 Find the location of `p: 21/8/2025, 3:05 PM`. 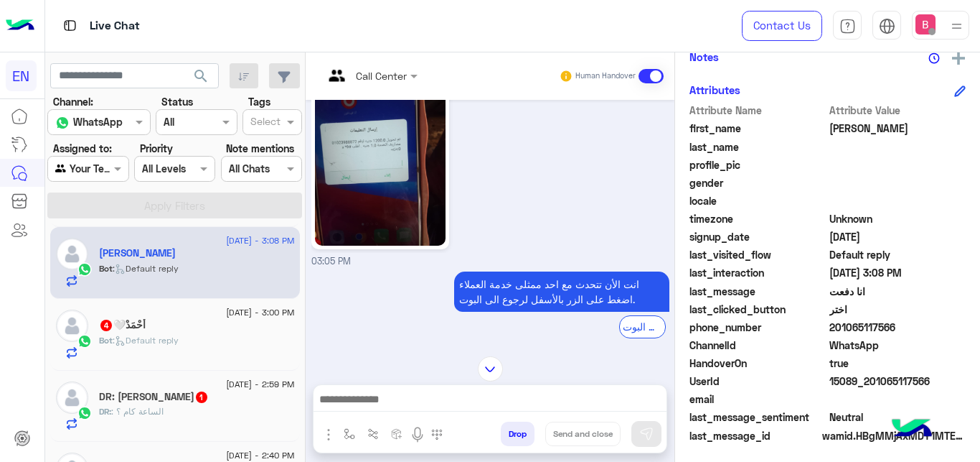

p: 21/8/2025, 3:05 PM is located at coordinates (561, 291).